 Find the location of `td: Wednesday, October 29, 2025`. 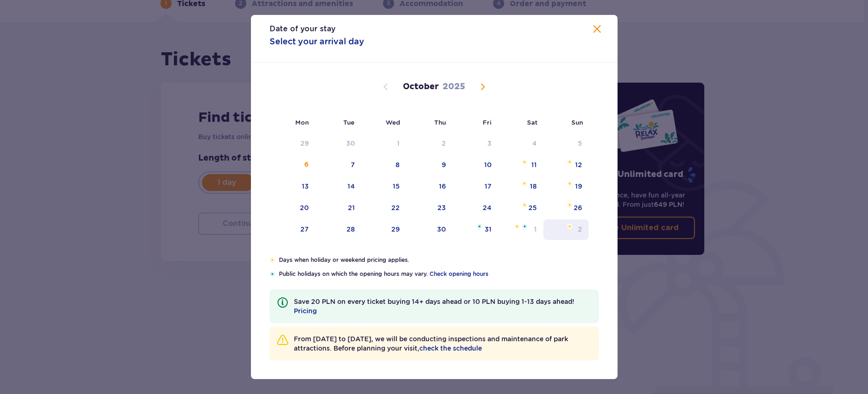

td: Wednesday, October 29, 2025 is located at coordinates (384, 230).